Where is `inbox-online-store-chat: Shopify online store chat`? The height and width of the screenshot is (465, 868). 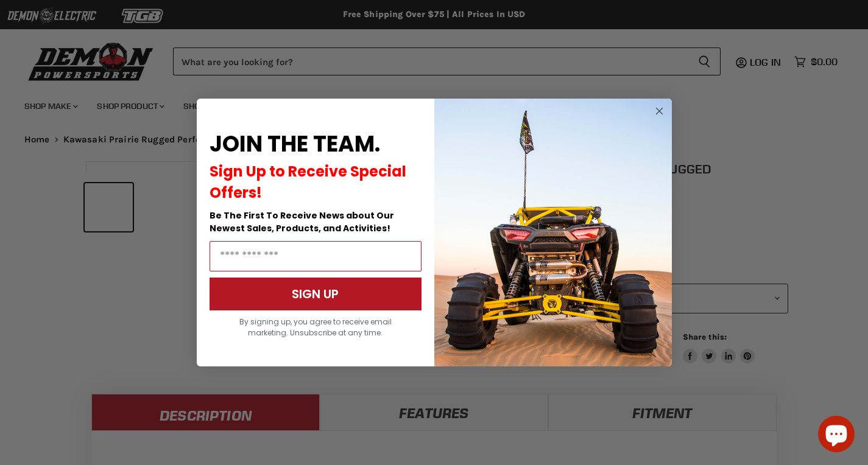 inbox-online-store-chat: Shopify online store chat is located at coordinates (836, 435).